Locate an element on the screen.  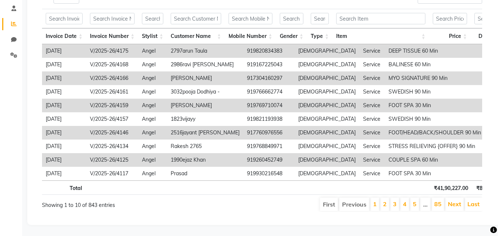
a: 4 is located at coordinates (405, 204).